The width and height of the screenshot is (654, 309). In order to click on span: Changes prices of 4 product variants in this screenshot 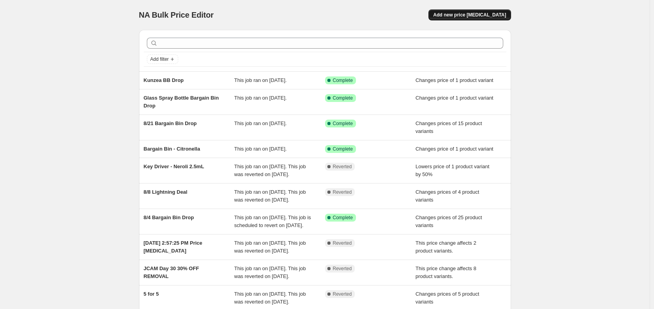, I will do `click(447, 195)`.